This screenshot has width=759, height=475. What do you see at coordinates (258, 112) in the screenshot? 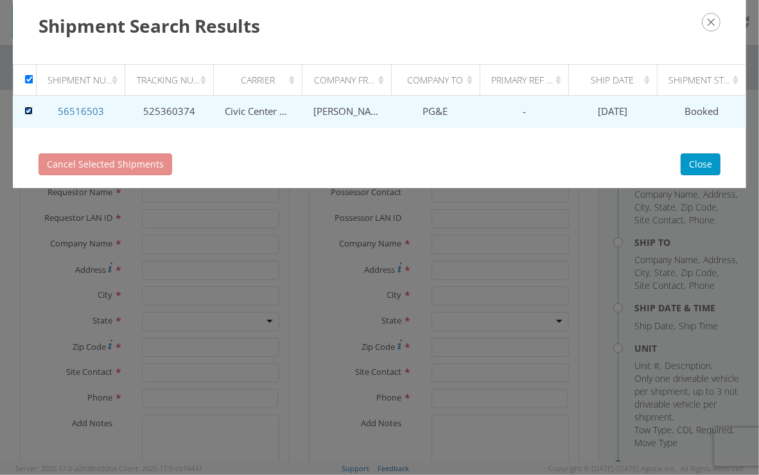
I see `td: Civic Center Towing Transport and Road Service` at bounding box center [258, 112].